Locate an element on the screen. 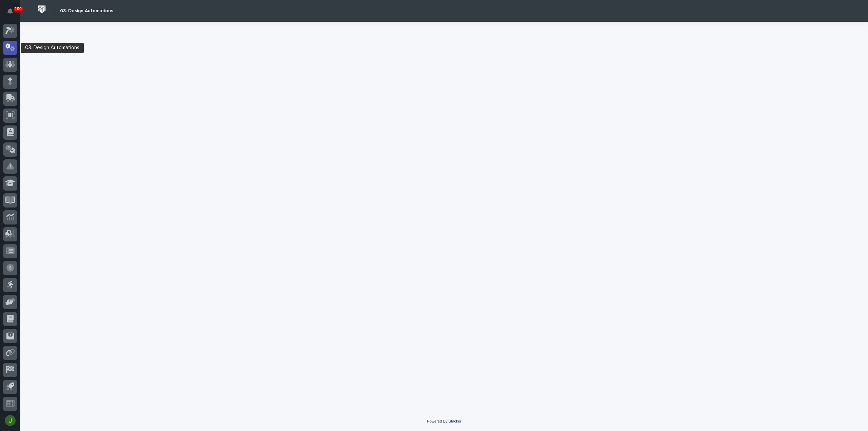 This screenshot has height=431, width=868. img: Workspace Logo is located at coordinates (41, 9).